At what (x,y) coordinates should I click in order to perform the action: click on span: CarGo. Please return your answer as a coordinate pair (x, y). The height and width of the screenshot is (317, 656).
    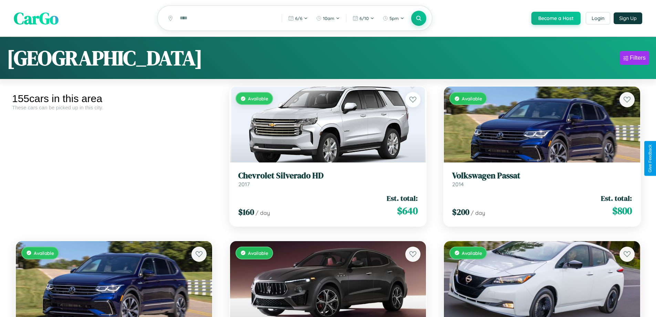
    Looking at the image, I should click on (36, 18).